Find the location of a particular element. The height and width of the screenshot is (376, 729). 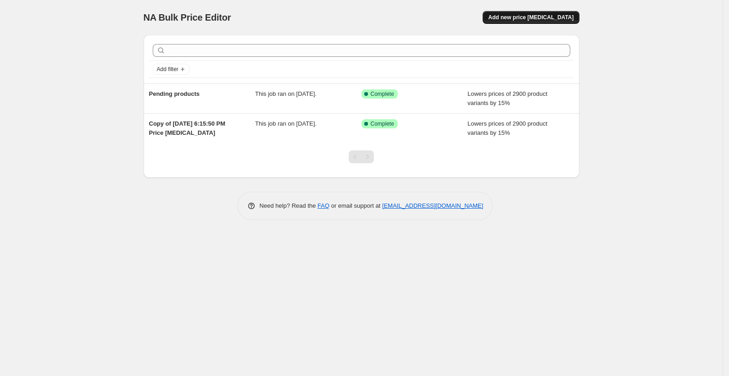

nav: Pagination is located at coordinates (361, 157).